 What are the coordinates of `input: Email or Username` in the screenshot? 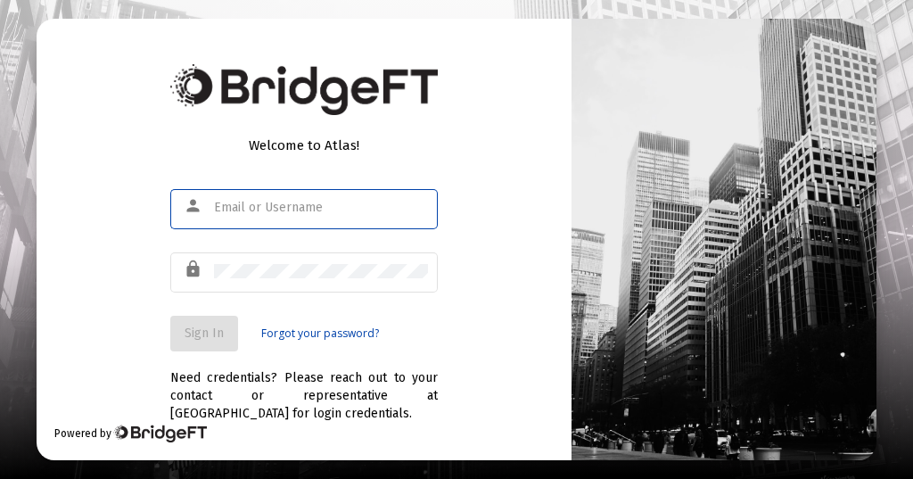 It's located at (321, 208).